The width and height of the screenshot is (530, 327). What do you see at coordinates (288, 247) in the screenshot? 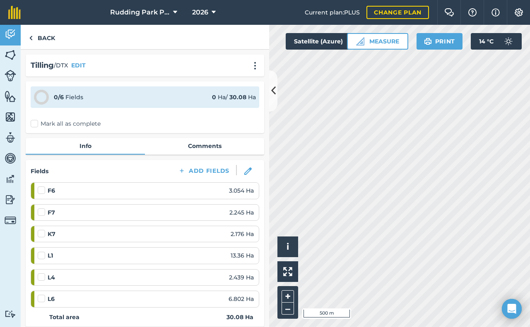
I see `button: i` at bounding box center [288, 247].